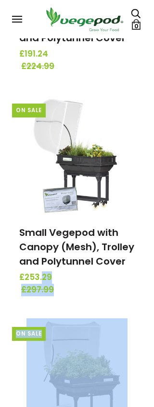 This screenshot has height=407, width=154. Describe the element at coordinates (136, 24) in the screenshot. I see `a: Cart` at that location.